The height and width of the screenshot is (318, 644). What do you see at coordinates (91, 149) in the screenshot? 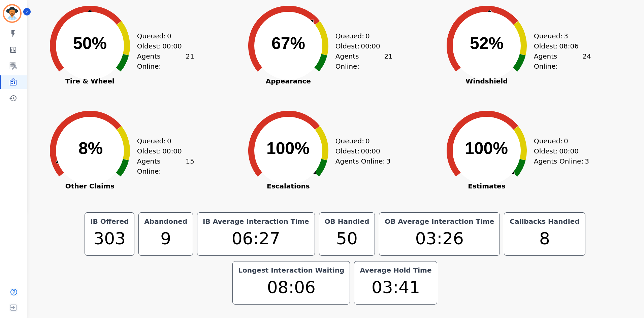
I see `text: 8%` at bounding box center [91, 149].